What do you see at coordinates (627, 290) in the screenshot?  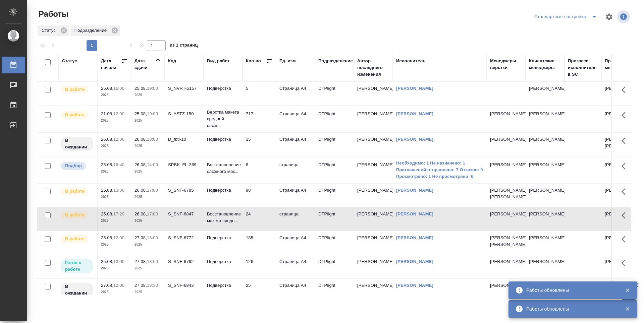 I see `button: Закрыть` at bounding box center [627, 290].